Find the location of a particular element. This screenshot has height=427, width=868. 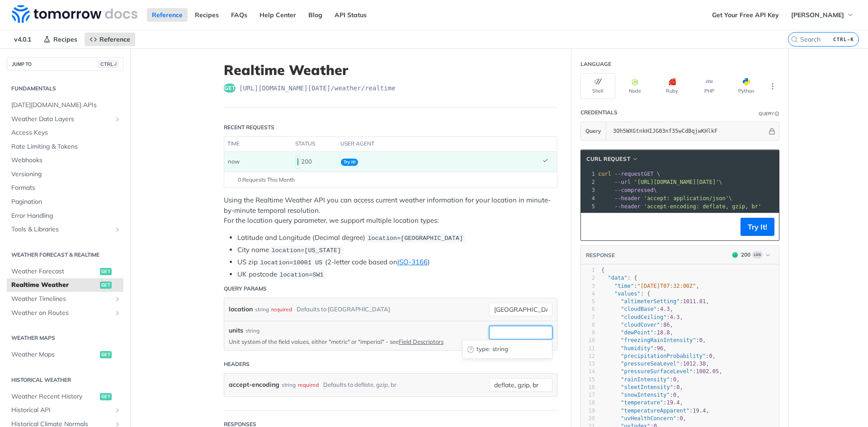

h2: Weather Forecast & realtime is located at coordinates (65, 255).